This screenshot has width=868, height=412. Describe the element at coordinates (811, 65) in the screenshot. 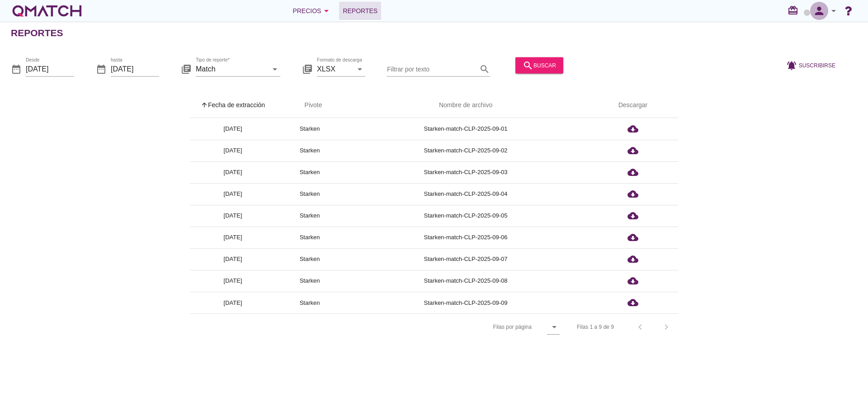

I see `button: Suscribirse` at that location.